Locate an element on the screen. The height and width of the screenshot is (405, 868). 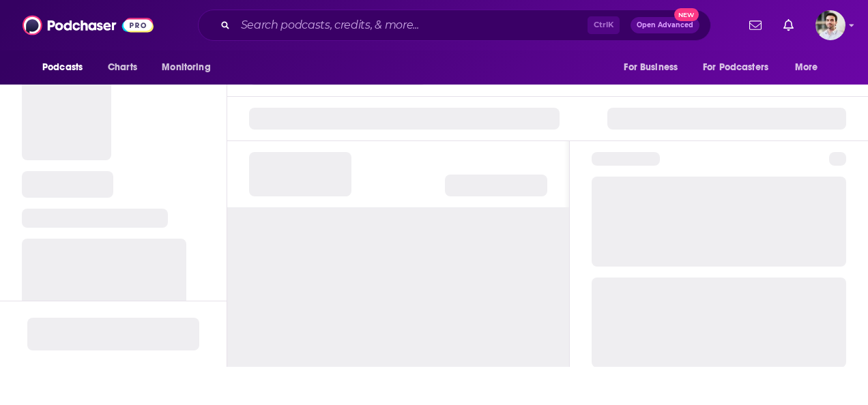
a: Charts is located at coordinates (122, 68).